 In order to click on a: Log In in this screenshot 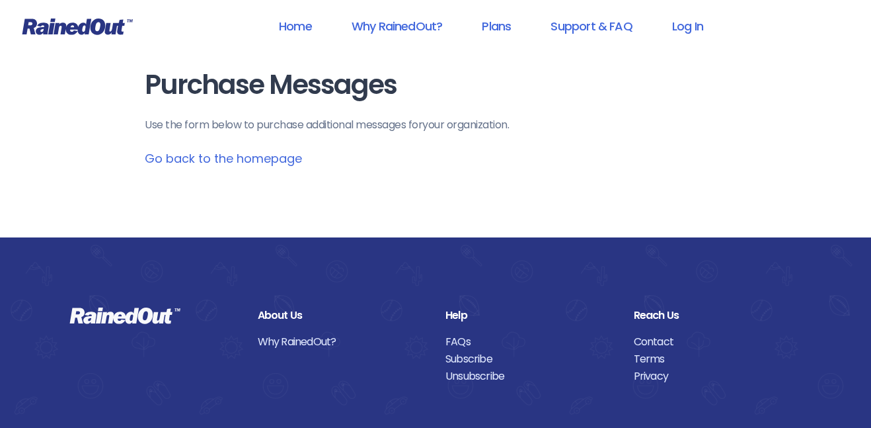, I will do `click(687, 26)`.